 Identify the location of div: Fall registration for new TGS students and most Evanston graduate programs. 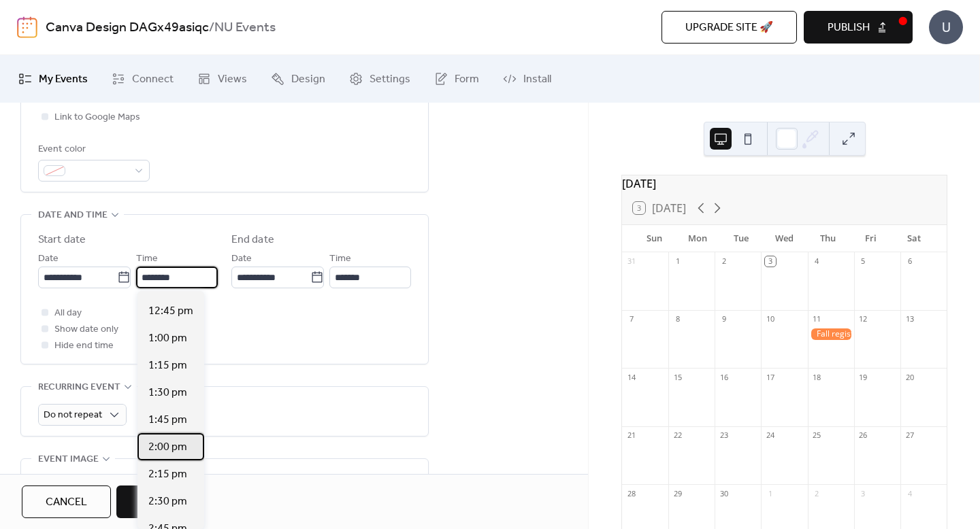
(831, 334).